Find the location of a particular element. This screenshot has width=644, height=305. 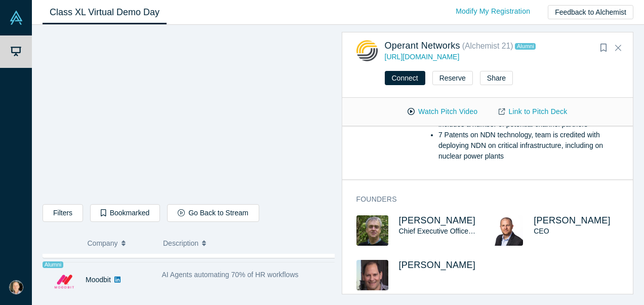

dt: Highlights is located at coordinates (394, 130).